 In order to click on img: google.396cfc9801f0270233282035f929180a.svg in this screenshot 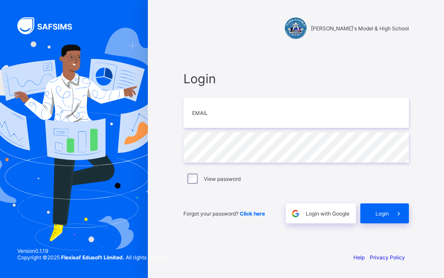, I will do `click(295, 213)`.